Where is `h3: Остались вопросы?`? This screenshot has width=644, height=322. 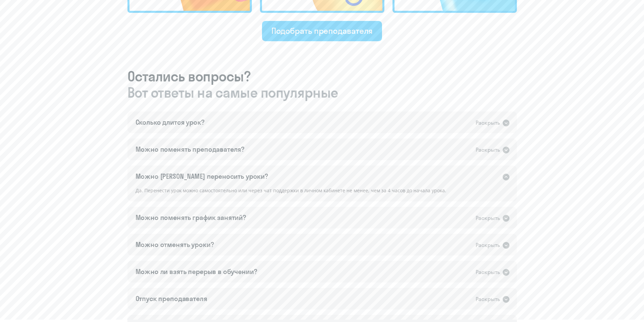 h3: Остались вопросы? is located at coordinates (322, 84).